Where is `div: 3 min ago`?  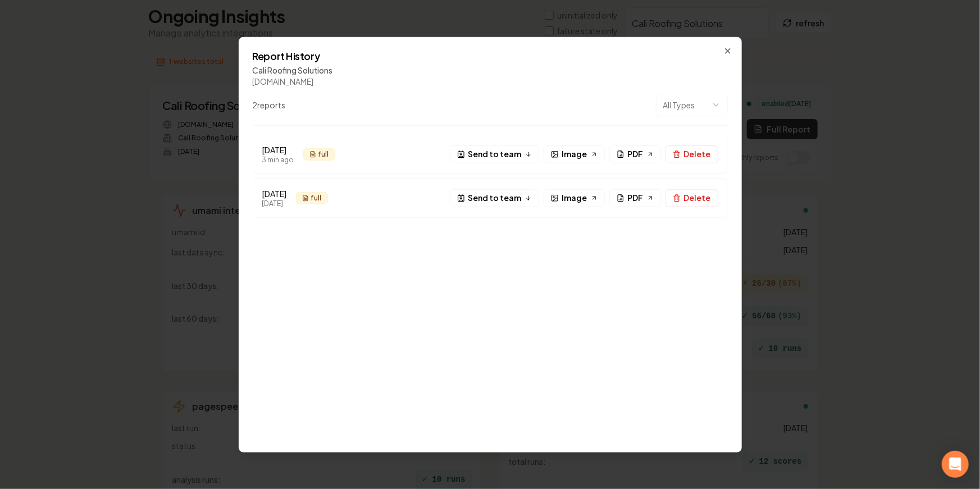 div: 3 min ago is located at coordinates (278, 159).